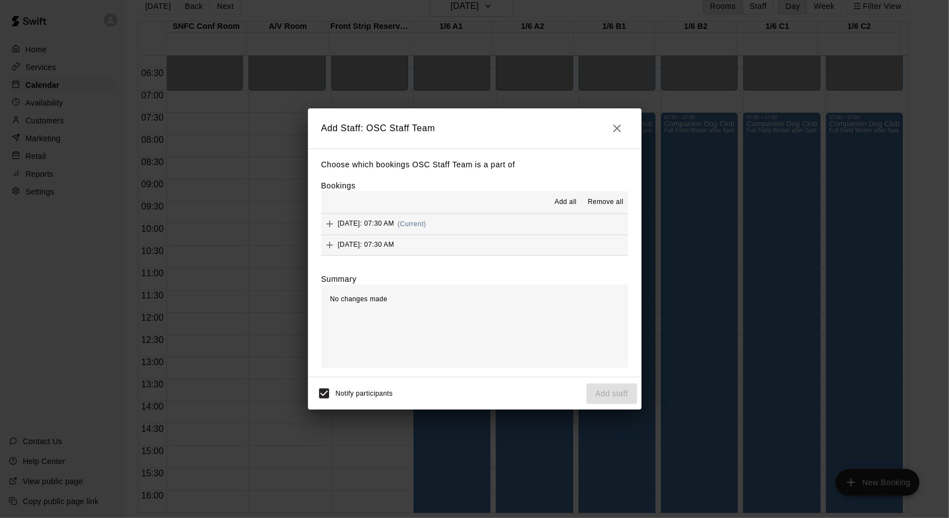 The width and height of the screenshot is (949, 518). I want to click on label: Summary, so click(339, 279).